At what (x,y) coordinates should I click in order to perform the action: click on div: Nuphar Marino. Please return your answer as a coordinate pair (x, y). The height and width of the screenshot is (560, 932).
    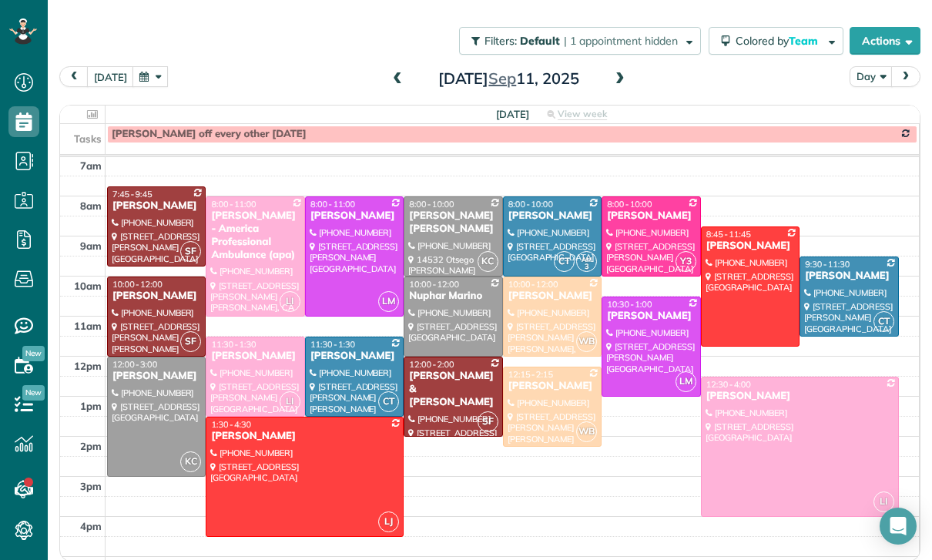
    Looking at the image, I should click on (453, 295).